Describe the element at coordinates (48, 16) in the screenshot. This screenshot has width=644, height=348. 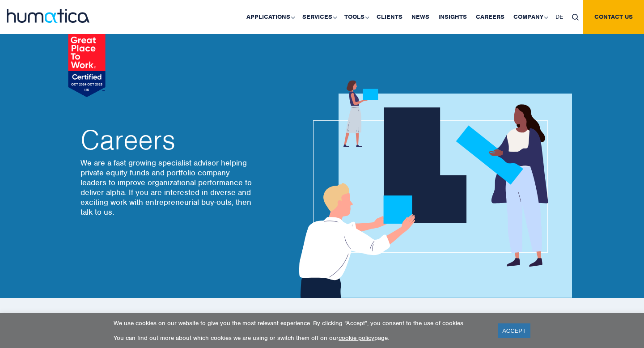
I see `img: logo` at that location.